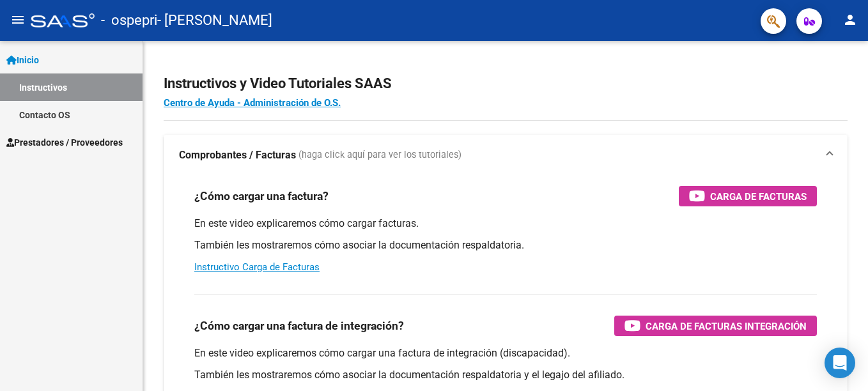 The image size is (868, 391). What do you see at coordinates (726, 326) in the screenshot?
I see `span: Carga de Facturas Integración` at bounding box center [726, 326].